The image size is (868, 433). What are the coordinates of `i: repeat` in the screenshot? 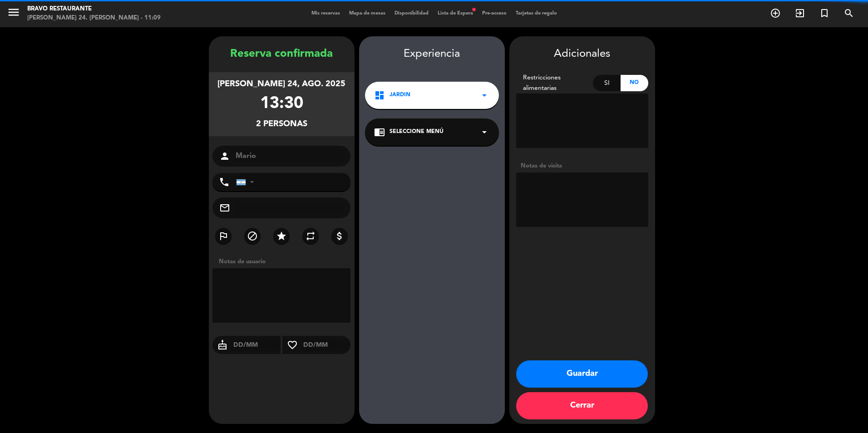 It's located at (310, 236).